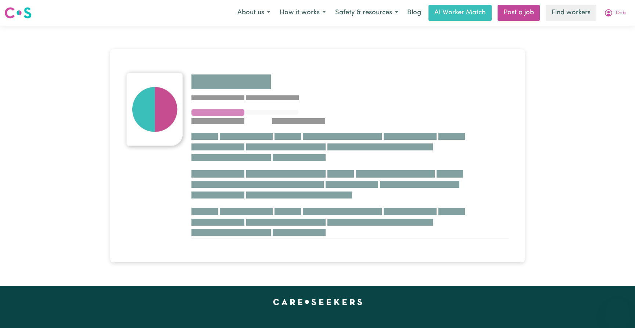 Image resolution: width=635 pixels, height=328 pixels. I want to click on a: Careseekers logo, so click(18, 13).